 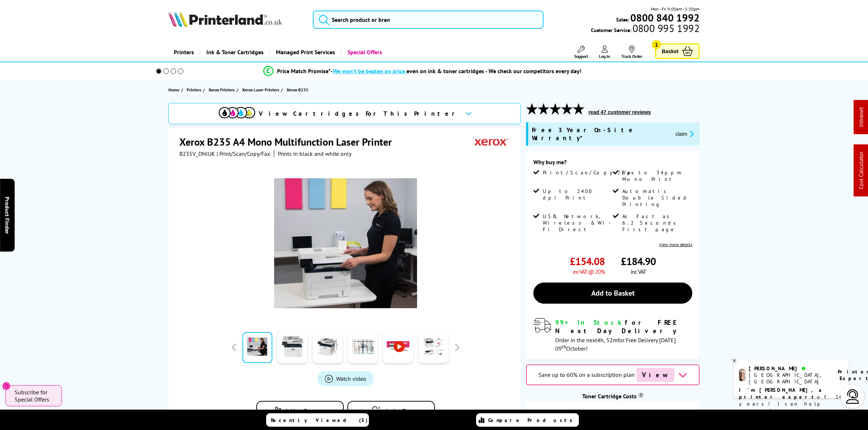 What do you see at coordinates (589, 173) in the screenshot?
I see `span: Print/Scan/Copy/Fax` at bounding box center [589, 173].